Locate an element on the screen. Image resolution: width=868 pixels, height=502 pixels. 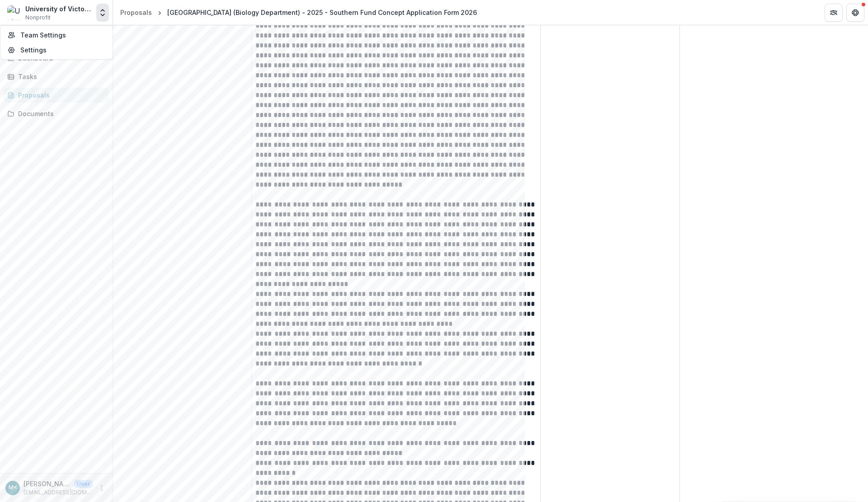
a: Tasks is located at coordinates (56, 77).